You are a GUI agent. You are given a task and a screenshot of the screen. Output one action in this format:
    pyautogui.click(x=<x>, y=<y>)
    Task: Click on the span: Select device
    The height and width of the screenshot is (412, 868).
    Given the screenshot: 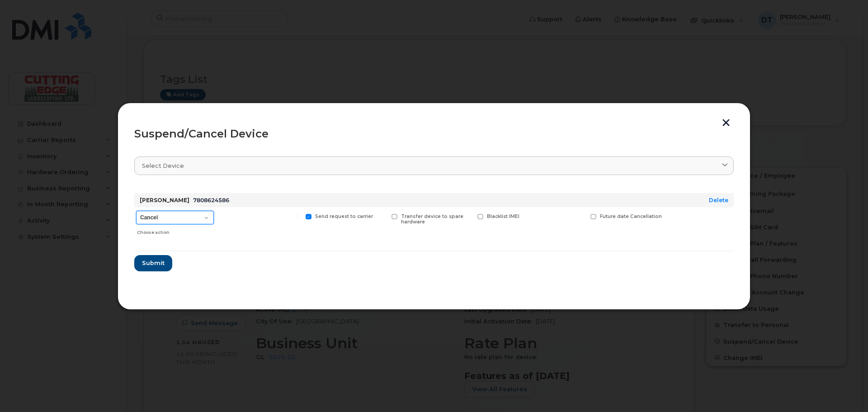 What is the action you would take?
    pyautogui.click(x=163, y=165)
    